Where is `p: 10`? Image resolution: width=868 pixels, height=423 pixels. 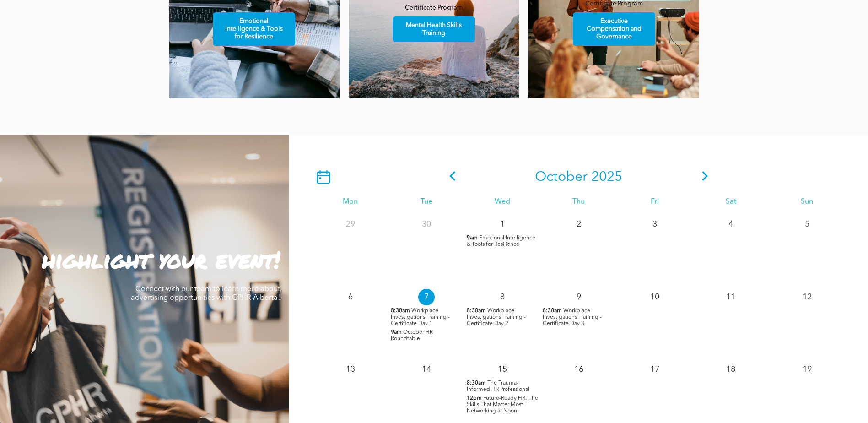
p: 10 is located at coordinates (655, 297).